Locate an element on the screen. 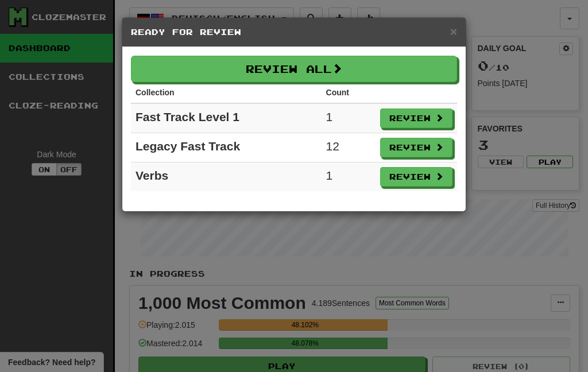  th: Count is located at coordinates (349, 92).